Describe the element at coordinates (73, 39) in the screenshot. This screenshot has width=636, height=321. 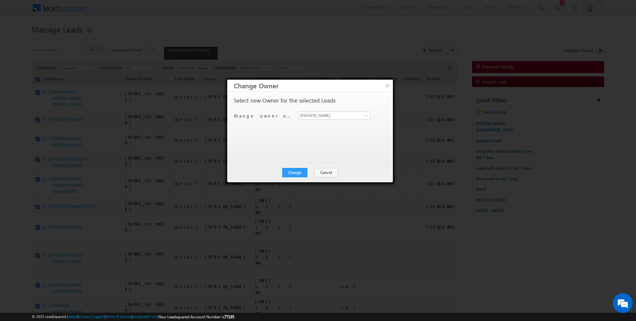
I see `div: Leave a message` at that location.